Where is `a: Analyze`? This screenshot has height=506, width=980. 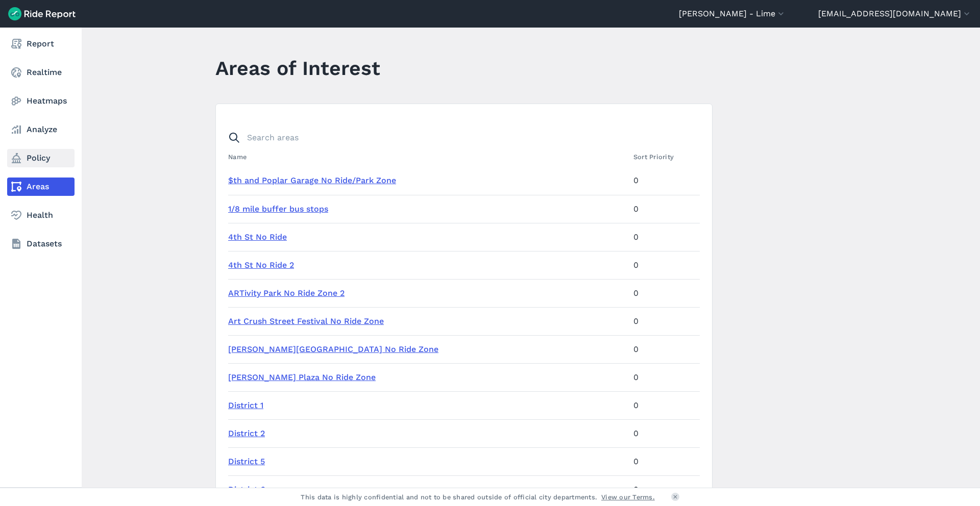 a: Analyze is located at coordinates (41, 130).